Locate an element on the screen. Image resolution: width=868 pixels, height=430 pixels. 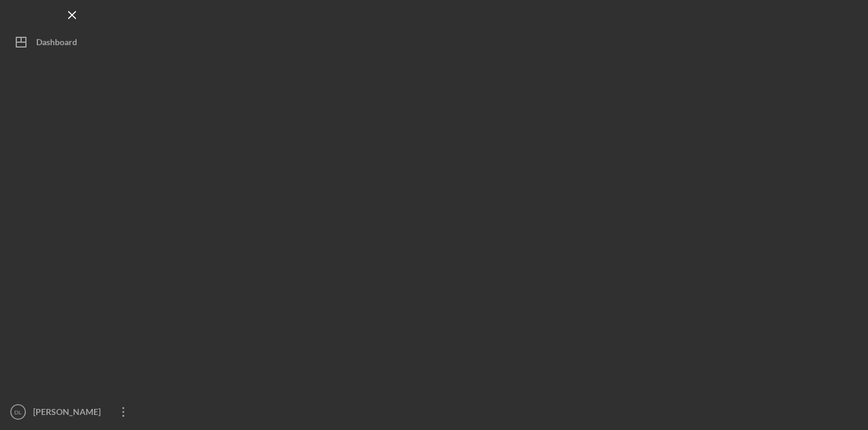
a: Dashboard is located at coordinates (72, 42).